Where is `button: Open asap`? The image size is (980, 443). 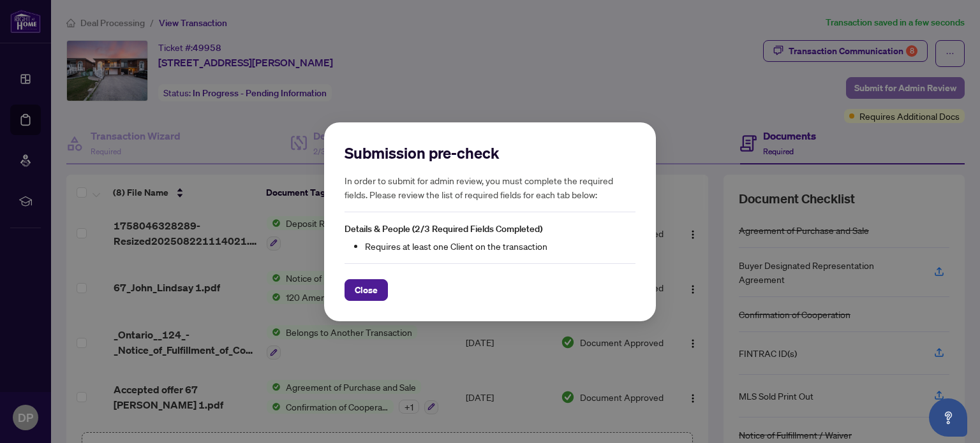 button: Open asap is located at coordinates (948, 418).